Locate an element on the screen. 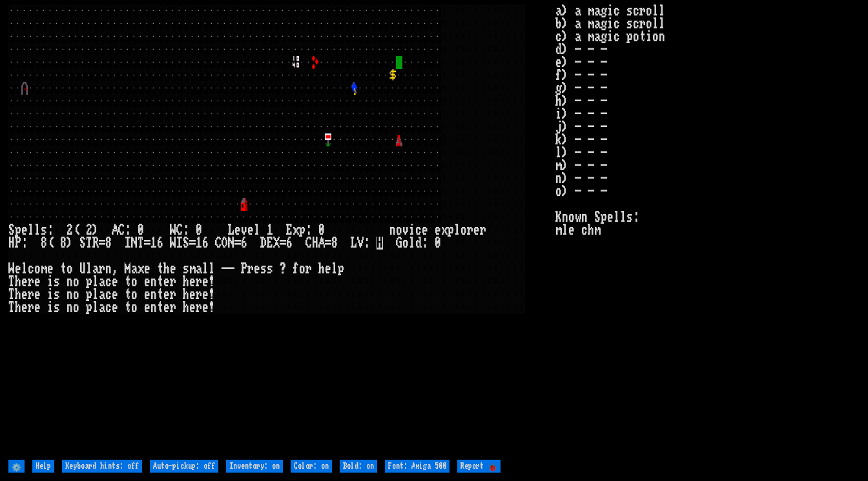 This screenshot has height=481, width=868. input: Auto-pickup: off is located at coordinates (184, 467).